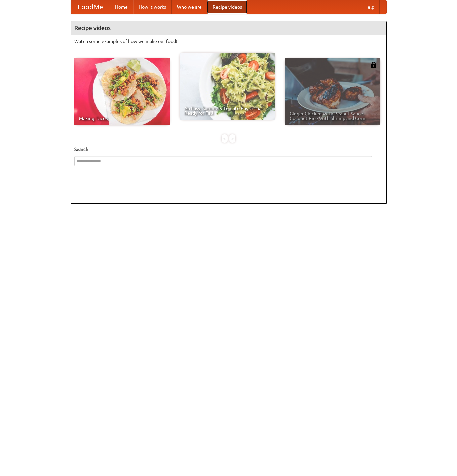 The image size is (457, 476). Describe the element at coordinates (227, 86) in the screenshot. I see `a: An Easy, Summery Tomato Pasta That's Ready for Fall` at that location.